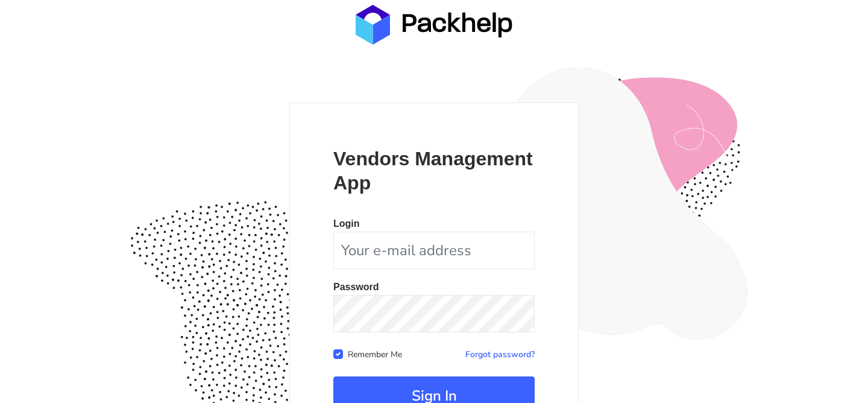 This screenshot has width=868, height=403. I want to click on a: Forgot password?, so click(499, 354).